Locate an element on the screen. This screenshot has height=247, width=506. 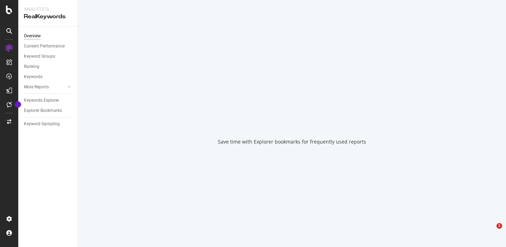
a: Explorer Bookmarks is located at coordinates (48, 110).